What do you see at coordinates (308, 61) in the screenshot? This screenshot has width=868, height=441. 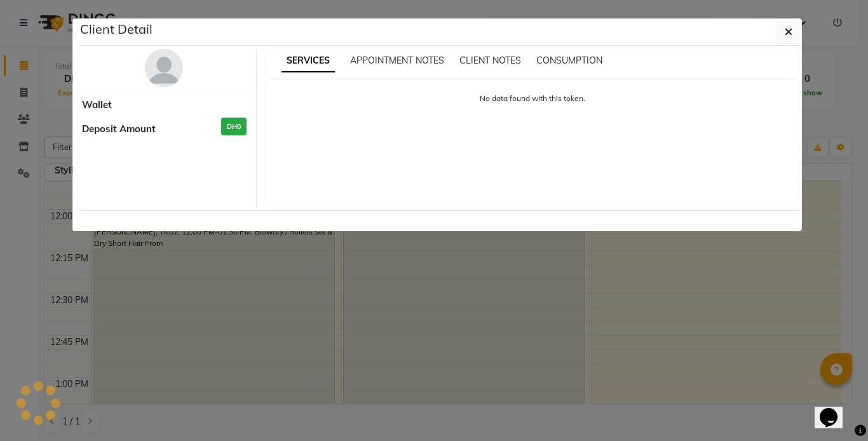 I see `span: SERVICES` at bounding box center [308, 61].